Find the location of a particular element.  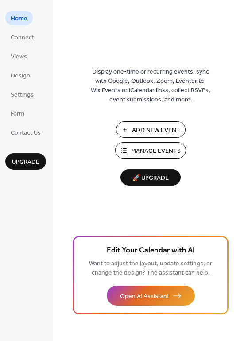

span: Design is located at coordinates (20, 76).